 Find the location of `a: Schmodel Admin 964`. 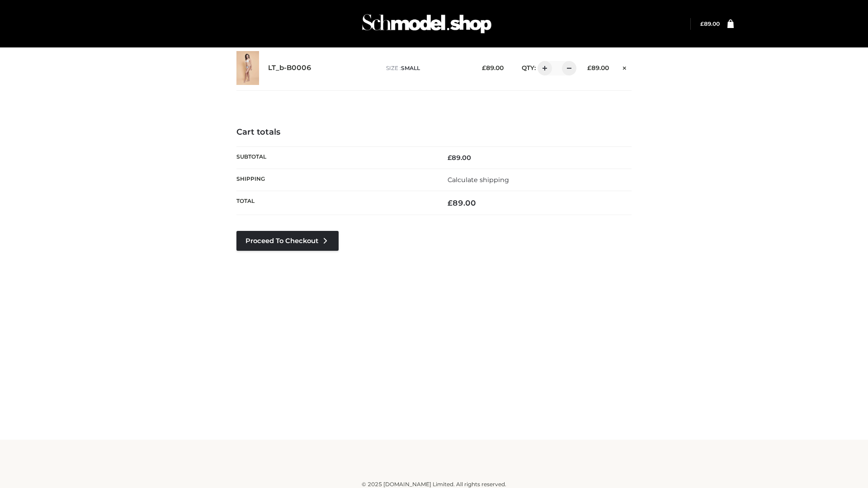

a: Schmodel Admin 964 is located at coordinates (427, 23).